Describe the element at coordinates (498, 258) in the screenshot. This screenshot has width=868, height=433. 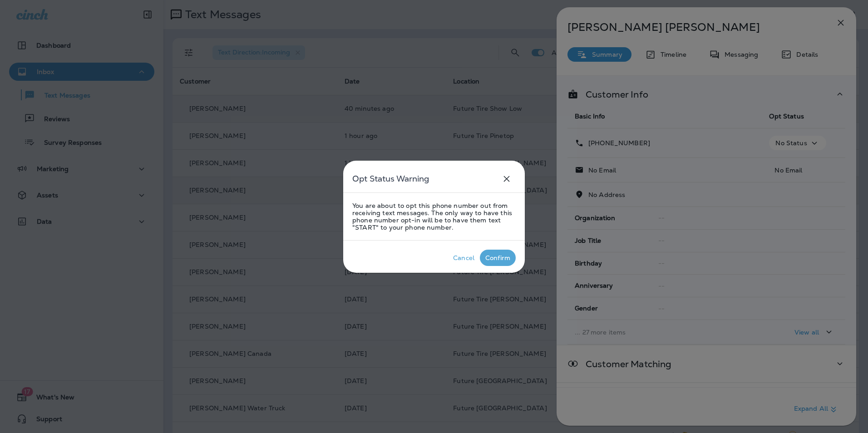
I see `div: Confirm` at that location.